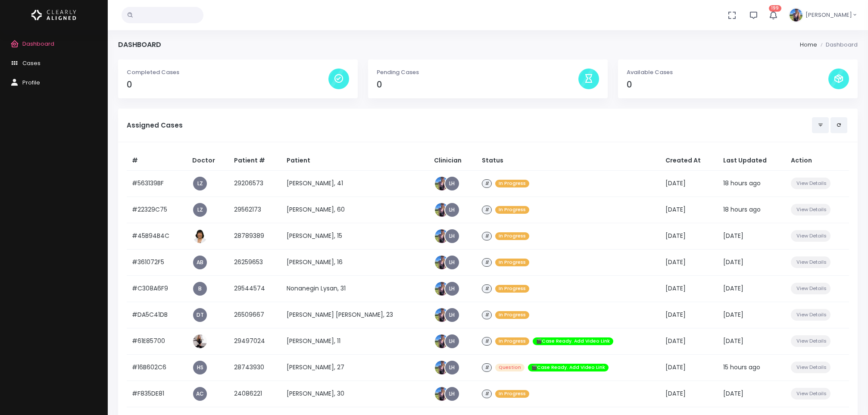 The height and width of the screenshot is (415, 868). Describe the element at coordinates (690, 161) in the screenshot. I see `th: Created At` at that location.